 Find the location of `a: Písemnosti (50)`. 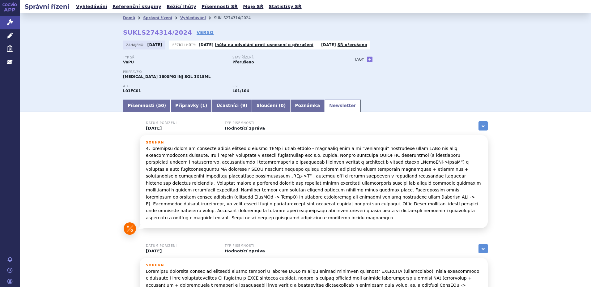

a: Písemnosti (50) is located at coordinates (147, 106).